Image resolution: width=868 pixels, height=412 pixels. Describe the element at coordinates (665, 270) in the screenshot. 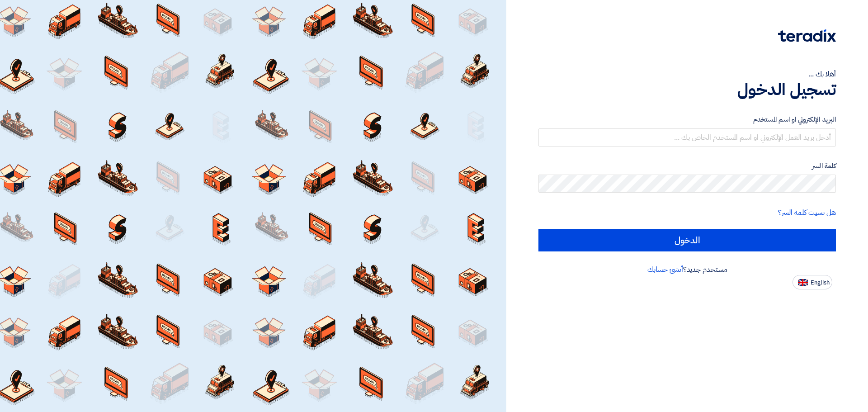

I see `a: أنشئ حسابك` at that location.